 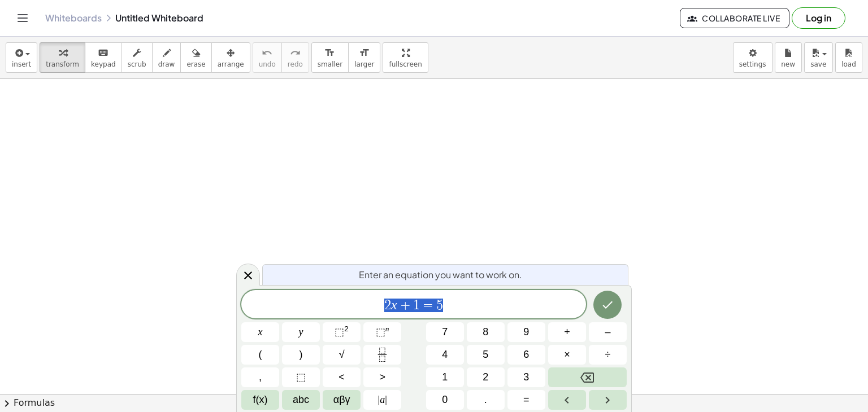 I want to click on button: Equals, so click(x=526, y=400).